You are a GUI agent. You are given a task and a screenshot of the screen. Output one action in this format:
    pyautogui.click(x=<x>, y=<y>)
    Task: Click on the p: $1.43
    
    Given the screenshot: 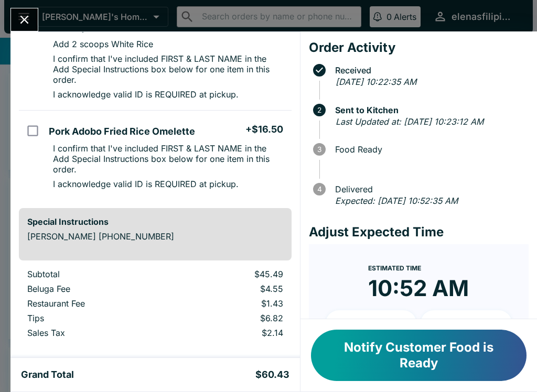 What is the action you would take?
    pyautogui.click(x=231, y=304)
    